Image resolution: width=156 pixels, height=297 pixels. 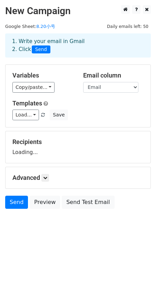 What do you see at coordinates (128, 27) in the screenshot?
I see `span: Daily emails left: 50` at bounding box center [128, 27].